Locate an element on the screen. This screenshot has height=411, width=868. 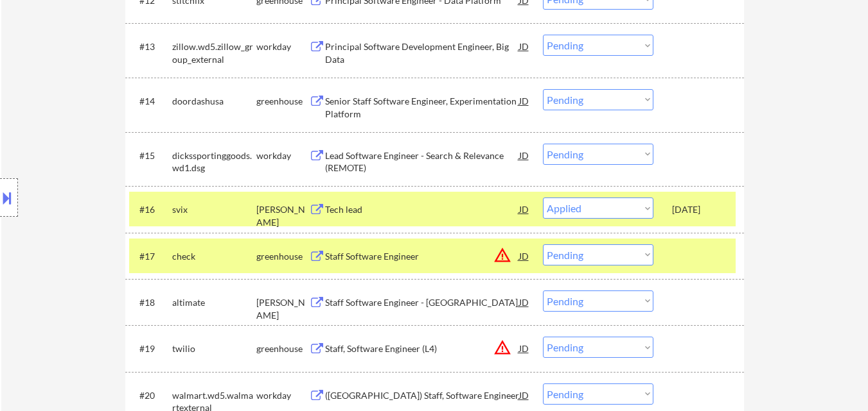
div: Principal Software Development Engineer, Big Data is located at coordinates (422, 52).